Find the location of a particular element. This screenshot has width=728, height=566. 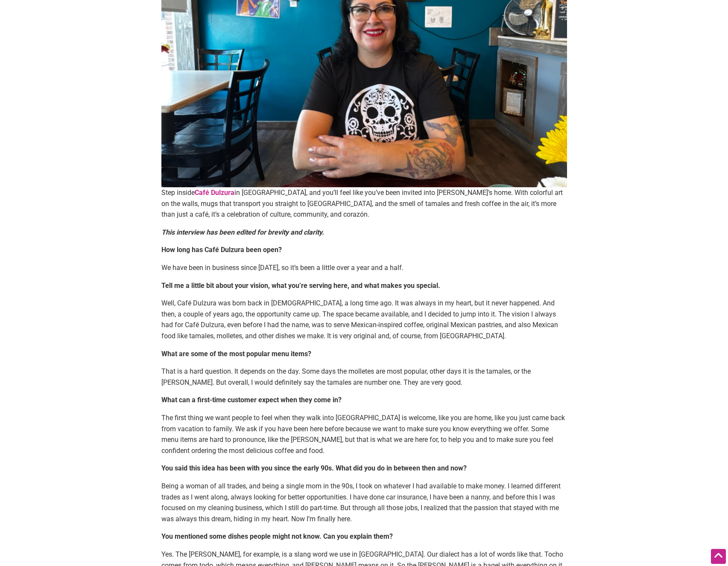

strong: What are some of the most popular menu items? is located at coordinates (236, 354).